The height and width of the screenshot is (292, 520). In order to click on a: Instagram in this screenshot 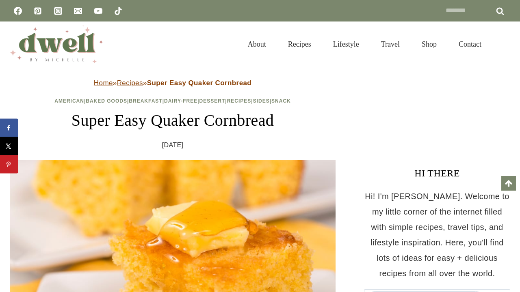, I will do `click(58, 11)`.